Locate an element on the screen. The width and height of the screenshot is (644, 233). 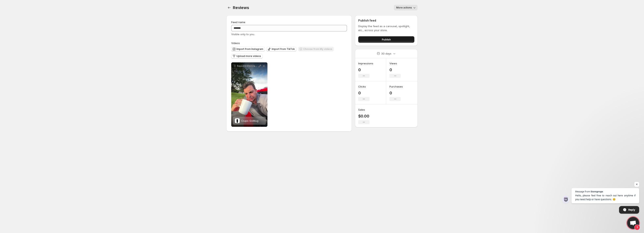
button: Settings is located at coordinates (229, 7).